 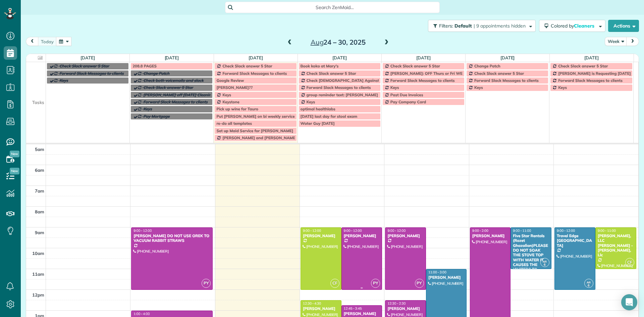 I want to click on button: Actions, so click(x=624, y=26).